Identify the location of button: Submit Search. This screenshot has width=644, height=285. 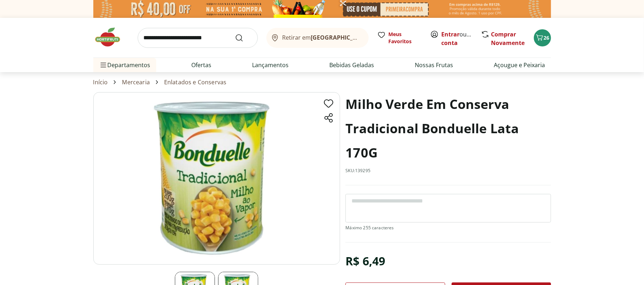
(243, 38).